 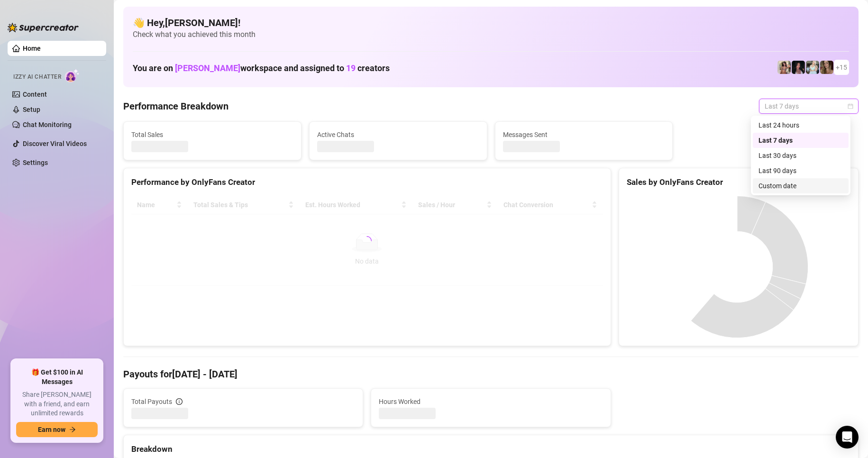 I want to click on div: Sales by OnlyFans Creator, so click(x=739, y=182).